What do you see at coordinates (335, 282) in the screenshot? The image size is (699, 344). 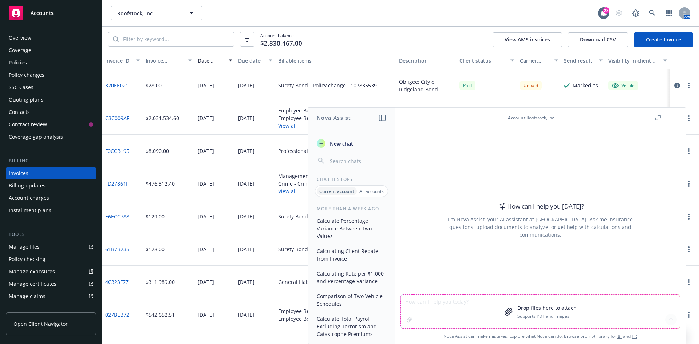 I see `div: General Liability - Property Mgmt. - 57ECSOF0AX6` at bounding box center [335, 282].